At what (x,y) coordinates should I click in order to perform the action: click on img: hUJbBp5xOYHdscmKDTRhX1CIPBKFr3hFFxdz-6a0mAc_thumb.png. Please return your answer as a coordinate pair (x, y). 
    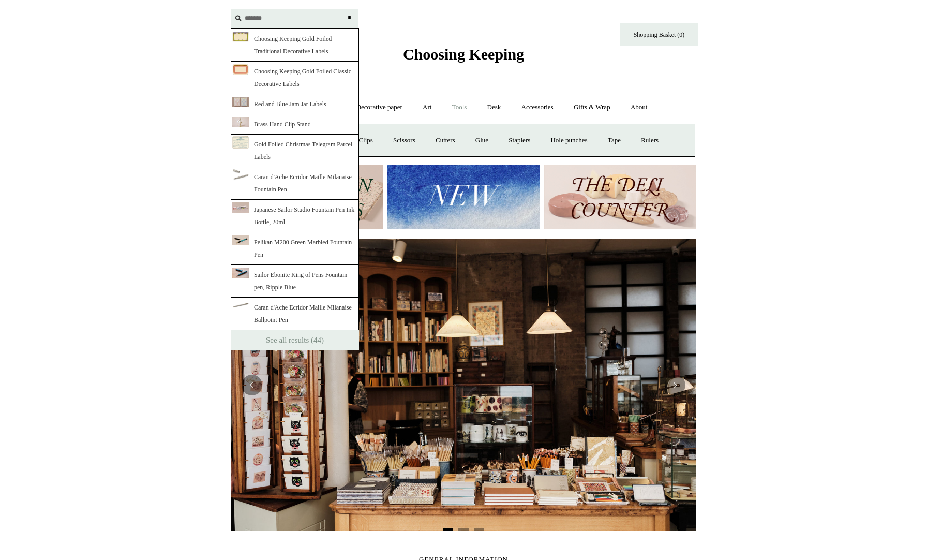
    Looking at the image, I should click on (241, 175).